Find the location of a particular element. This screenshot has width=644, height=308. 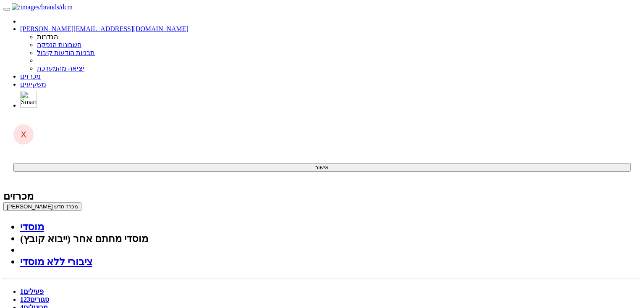

div: מכרזים is located at coordinates (322, 196).